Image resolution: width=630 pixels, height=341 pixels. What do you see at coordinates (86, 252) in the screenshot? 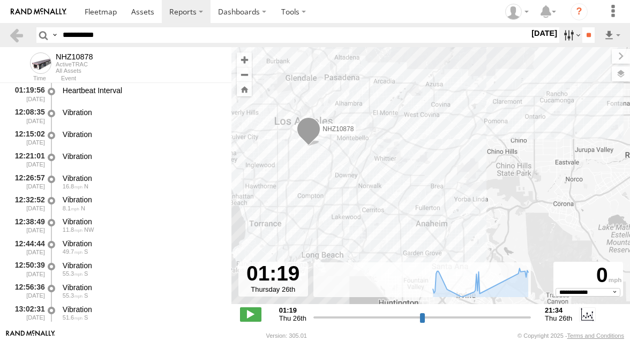
I see `span: Heading: 190` at bounding box center [86, 252].